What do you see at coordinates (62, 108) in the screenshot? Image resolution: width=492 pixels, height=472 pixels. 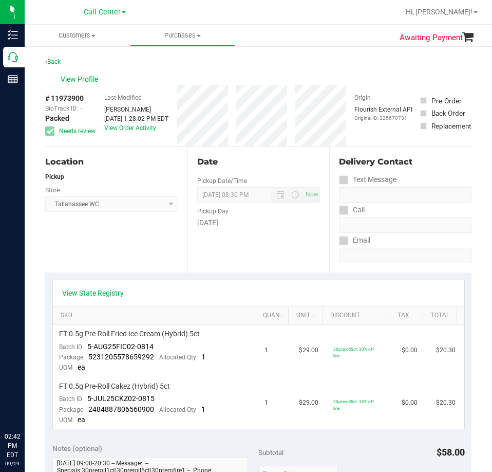 I see `span: BioTrack ID:` at bounding box center [62, 108].